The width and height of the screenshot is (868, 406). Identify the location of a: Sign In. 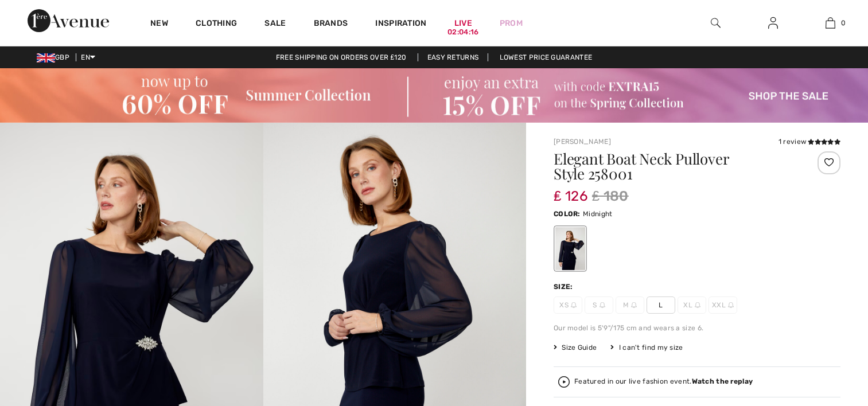
(773, 23).